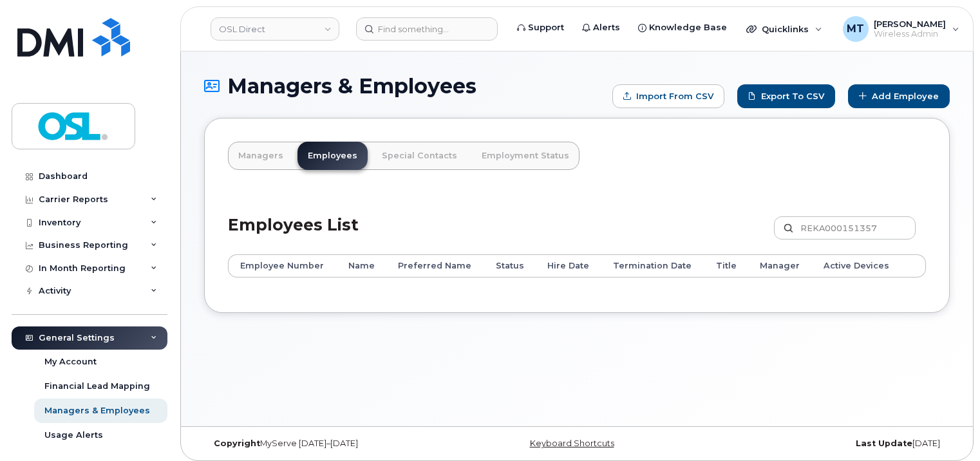  Describe the element at coordinates (237, 443) in the screenshot. I see `strong: Copyright` at that location.